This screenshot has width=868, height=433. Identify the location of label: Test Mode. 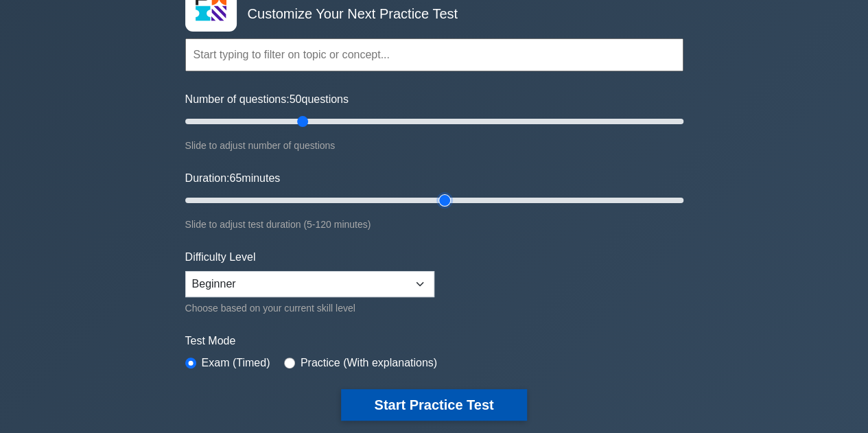
(434, 341).